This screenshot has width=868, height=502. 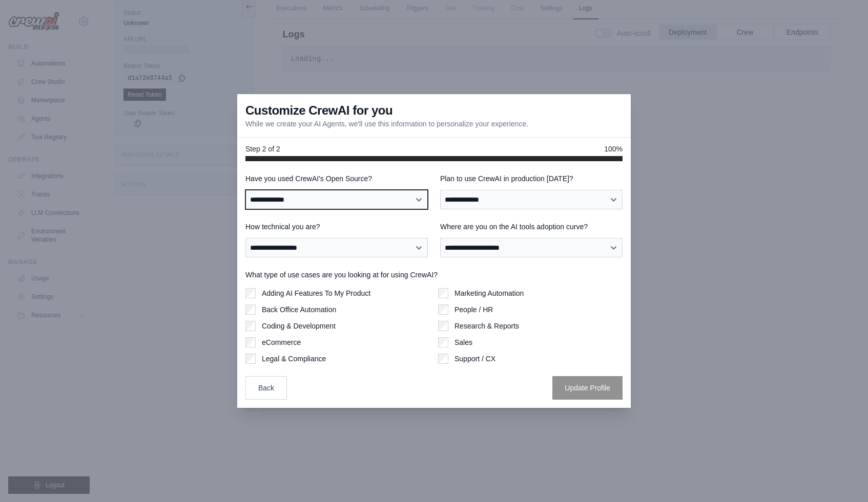 What do you see at coordinates (464, 342) in the screenshot?
I see `label: Sales` at bounding box center [464, 342].